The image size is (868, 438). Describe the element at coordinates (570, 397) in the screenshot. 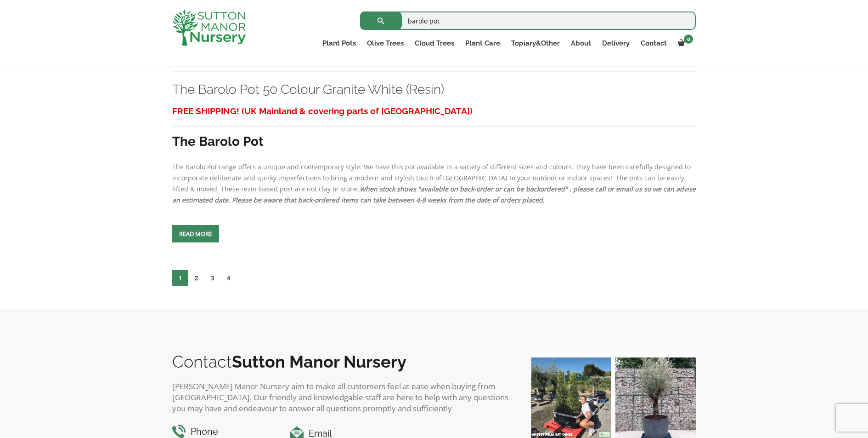

I see `img: Our elegant & picturesque Angustifolia Cones are an exquisite addition to your Bay Tree collectio...` at that location.